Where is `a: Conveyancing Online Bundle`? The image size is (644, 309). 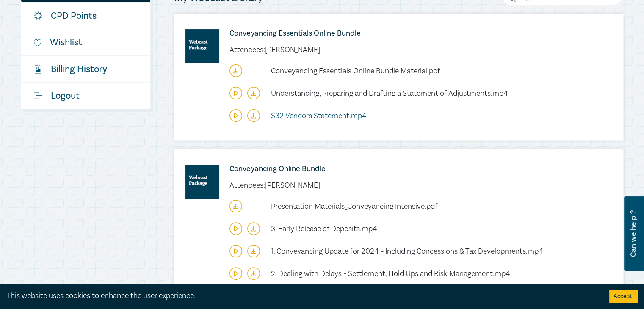 a: Conveyancing Online Bundle is located at coordinates (401, 169).